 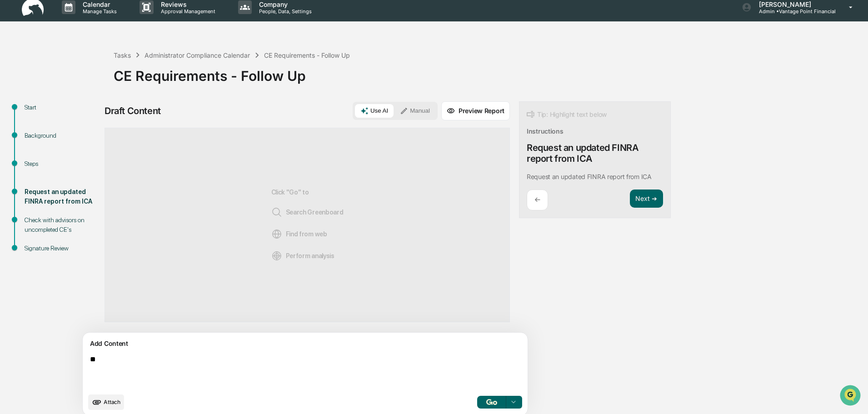 What do you see at coordinates (284, 4) in the screenshot?
I see `p: Company` at bounding box center [284, 4].